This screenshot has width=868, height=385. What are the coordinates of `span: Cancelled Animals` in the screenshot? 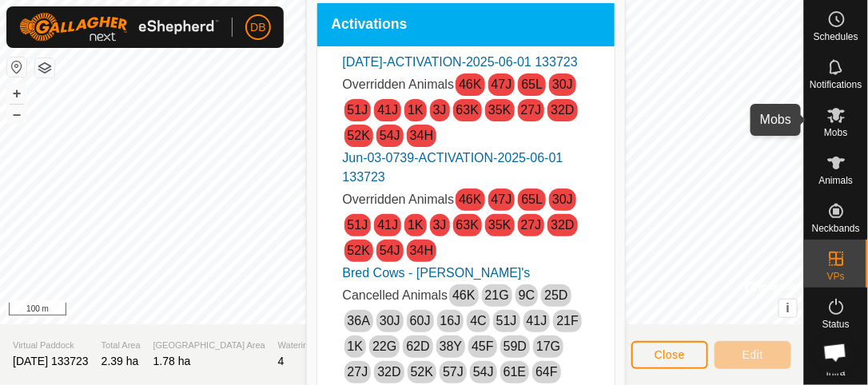 It's located at (396, 294).